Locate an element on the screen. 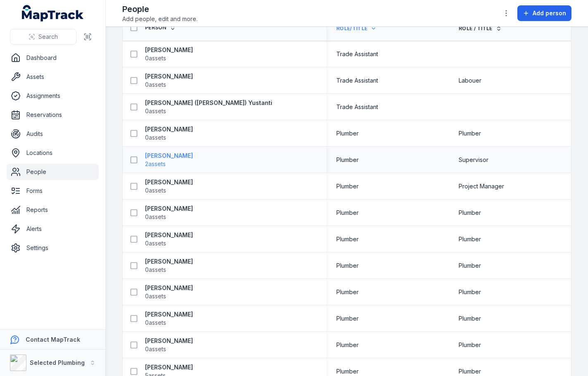 This screenshot has width=588, height=376. a: Locations is located at coordinates (52, 153).